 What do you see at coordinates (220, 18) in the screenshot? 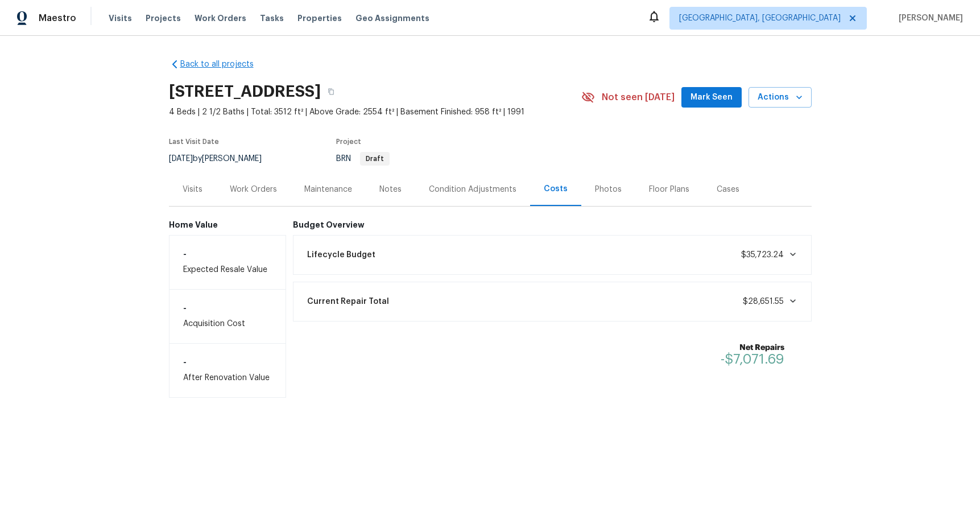
I see `span: Work Orders` at bounding box center [220, 18].